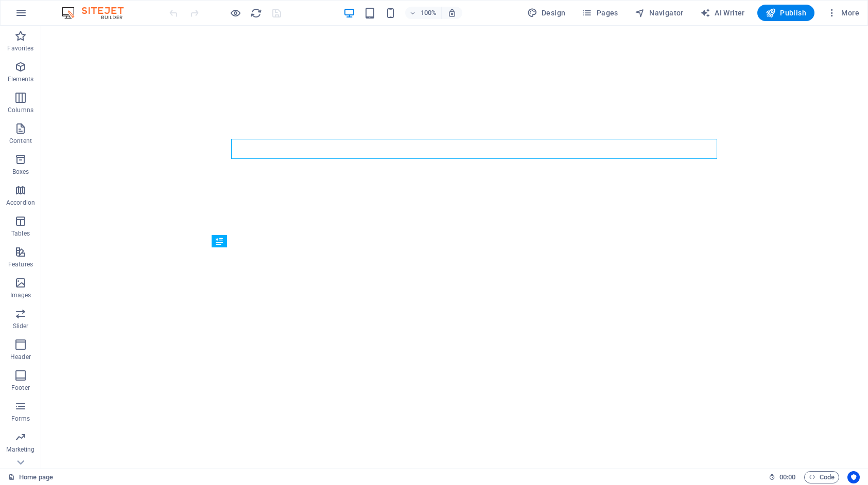 The height and width of the screenshot is (485, 868). I want to click on p: Tables, so click(20, 234).